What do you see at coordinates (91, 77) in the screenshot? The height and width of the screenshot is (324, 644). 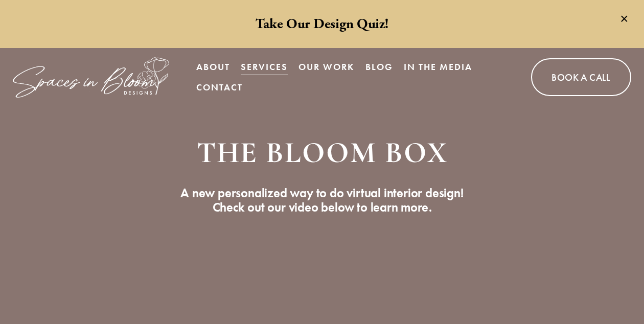 I see `a: Spaces in Bloom Designs` at bounding box center [91, 77].